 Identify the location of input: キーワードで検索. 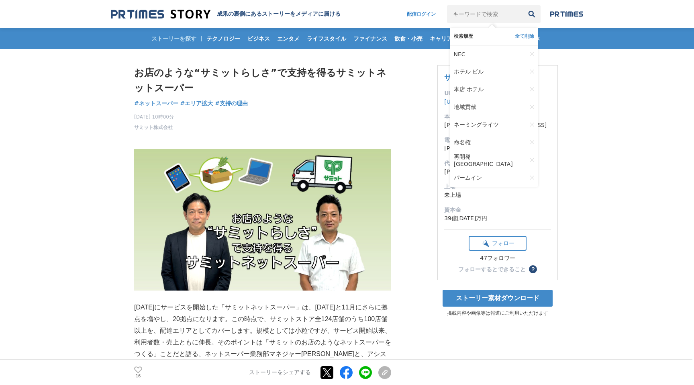
(485, 14).